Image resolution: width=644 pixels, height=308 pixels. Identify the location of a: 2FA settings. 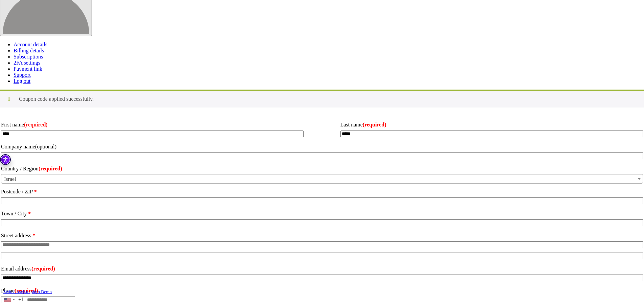
(27, 63).